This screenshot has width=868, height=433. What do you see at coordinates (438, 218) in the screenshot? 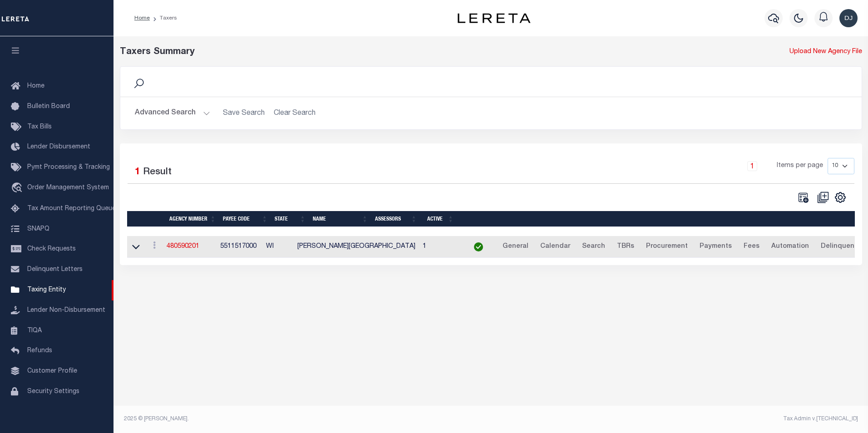
I see `th: Active: activate to sort column ascending` at bounding box center [438, 218].